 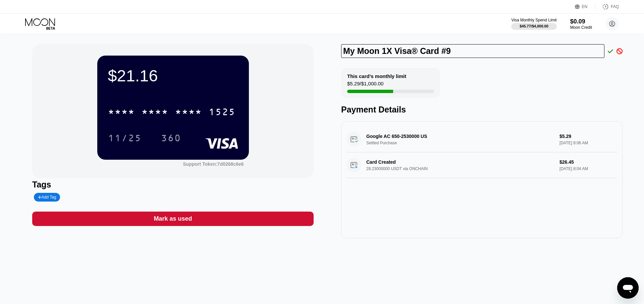 I want to click on div: $5.29 / $1,000.00, so click(x=365, y=85).